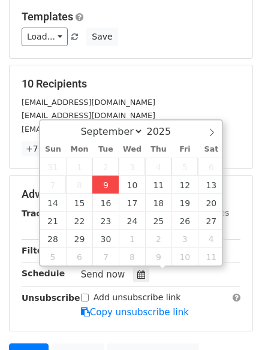 This screenshot has height=350, width=262. Describe the element at coordinates (53, 185) in the screenshot. I see `span: September 7, 2025` at that location.